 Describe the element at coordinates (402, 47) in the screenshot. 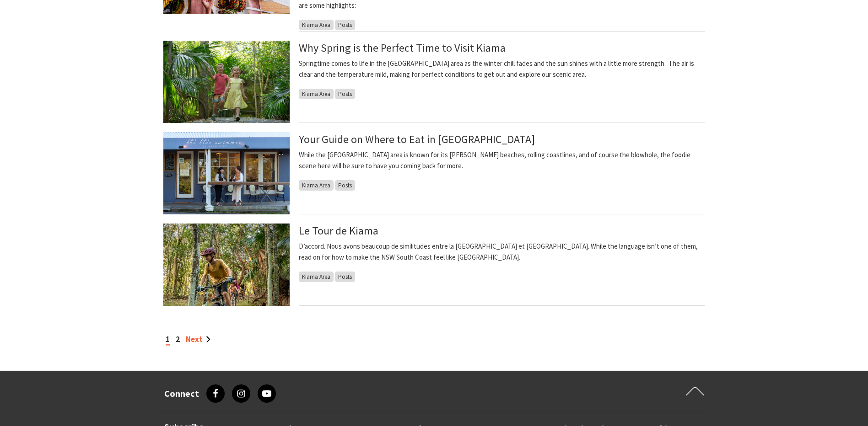

I see `a: Why Spring is the Perfect Time to Visit Kiama` at that location.